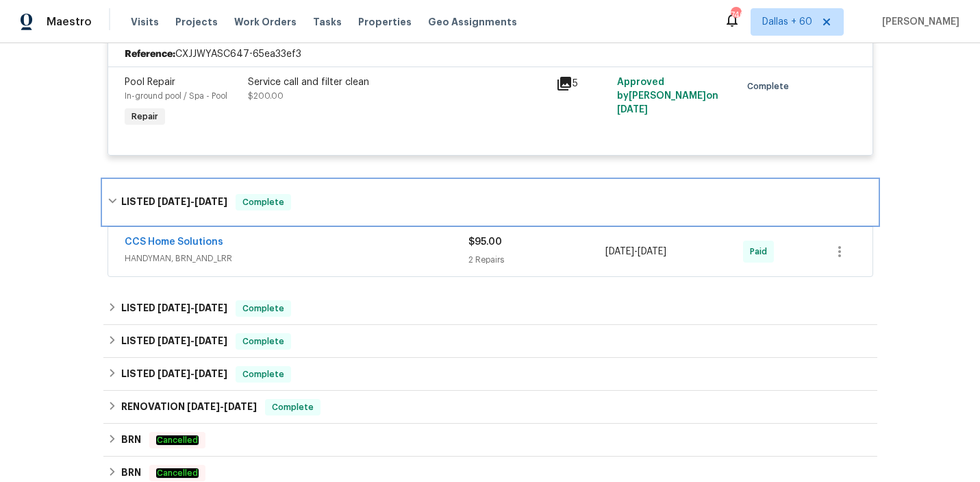 The height and width of the screenshot is (482, 980). Describe the element at coordinates (297, 258) in the screenshot. I see `span: HANDYMAN, BRN_AND_LRR` at that location.